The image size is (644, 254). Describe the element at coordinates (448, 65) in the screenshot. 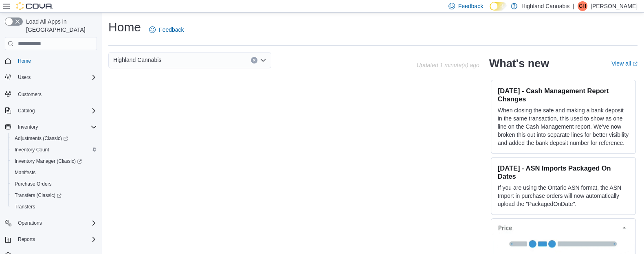

I see `p: Updated 1 minute(s) ago` at that location.